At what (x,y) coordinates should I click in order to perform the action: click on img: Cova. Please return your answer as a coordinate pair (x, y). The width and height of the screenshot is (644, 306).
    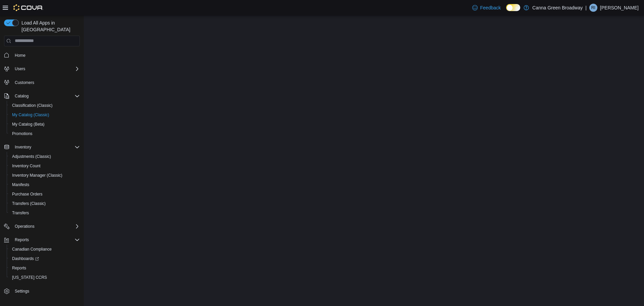
    Looking at the image, I should click on (28, 8).